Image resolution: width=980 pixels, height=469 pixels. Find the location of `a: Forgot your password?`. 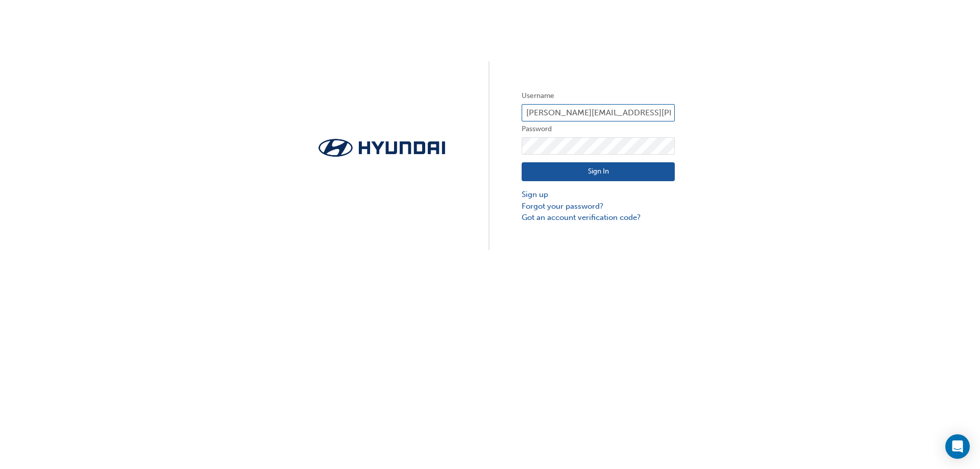

a: Forgot your password? is located at coordinates (598, 206).